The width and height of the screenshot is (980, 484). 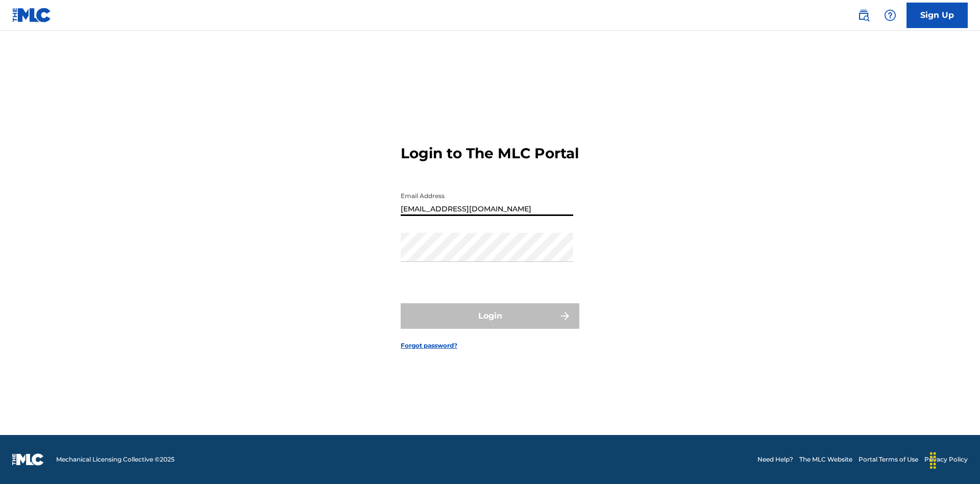 I want to click on img: help, so click(x=890, y=16).